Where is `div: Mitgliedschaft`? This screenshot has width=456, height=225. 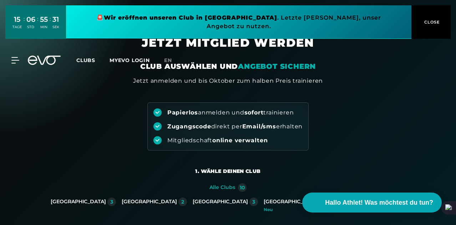 div: Mitgliedschaft is located at coordinates (218, 141).